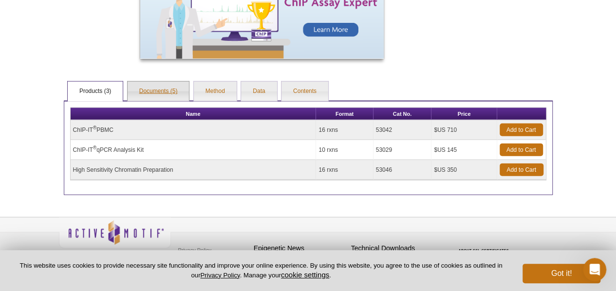 This screenshot has width=616, height=291. What do you see at coordinates (158, 91) in the screenshot?
I see `a: Documents (5)` at bounding box center [158, 91].